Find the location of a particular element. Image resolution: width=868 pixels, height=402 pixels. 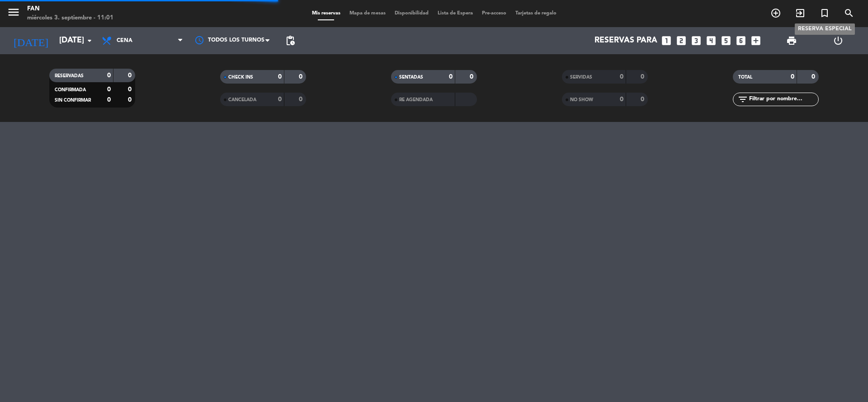

div: Reserva especial is located at coordinates (825, 29).